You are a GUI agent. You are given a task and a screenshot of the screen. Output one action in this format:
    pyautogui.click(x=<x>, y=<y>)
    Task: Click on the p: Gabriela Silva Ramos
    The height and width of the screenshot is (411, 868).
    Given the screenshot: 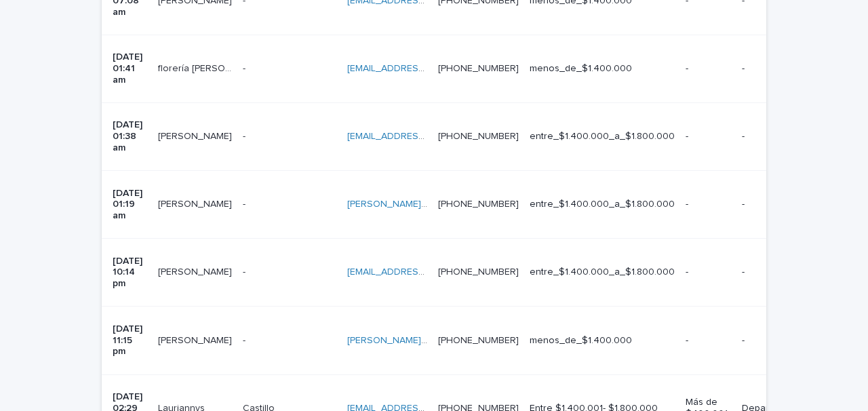 What is the action you would take?
    pyautogui.click(x=196, y=270)
    